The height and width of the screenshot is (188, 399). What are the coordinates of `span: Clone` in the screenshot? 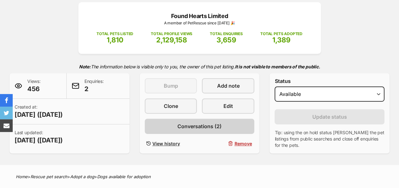 It's located at (171, 106).